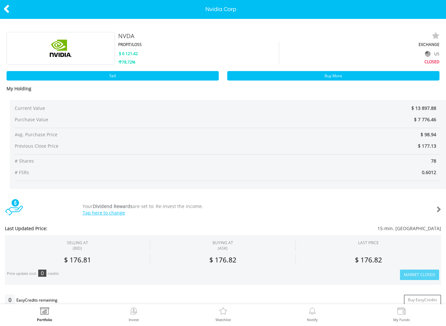 The height and width of the screenshot is (326, 446). Describe the element at coordinates (96, 229) in the screenshot. I see `span: Last Updated Price:` at that location.